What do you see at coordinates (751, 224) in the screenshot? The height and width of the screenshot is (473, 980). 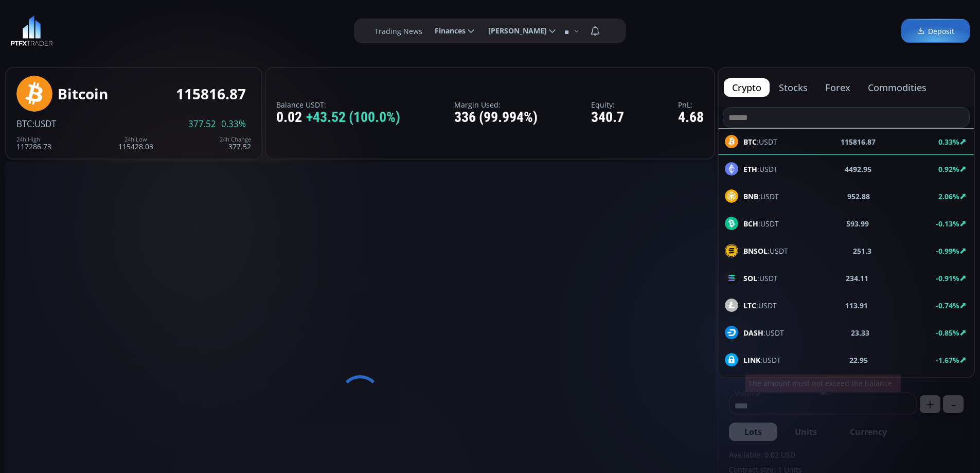 I see `b: BCH` at bounding box center [751, 224].